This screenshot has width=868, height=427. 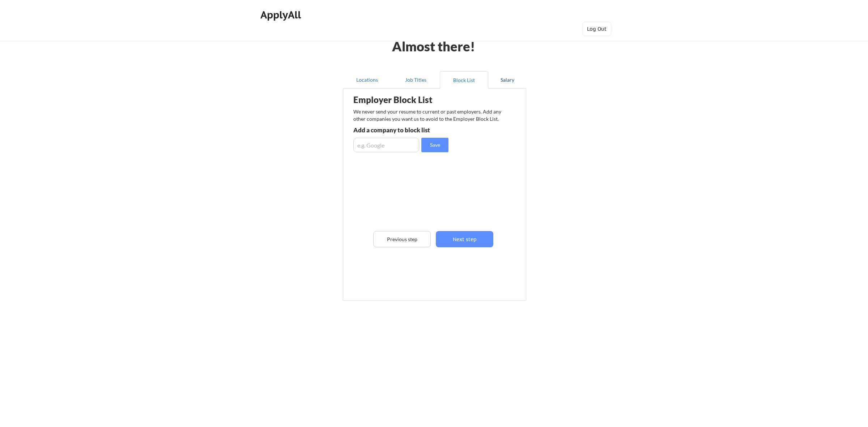 I want to click on button: Log Out, so click(x=597, y=29).